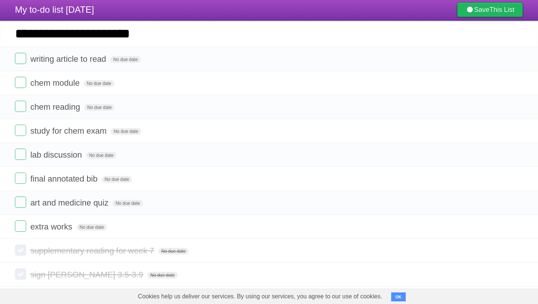  Describe the element at coordinates (65, 178) in the screenshot. I see `span: final annotated bib` at that location.